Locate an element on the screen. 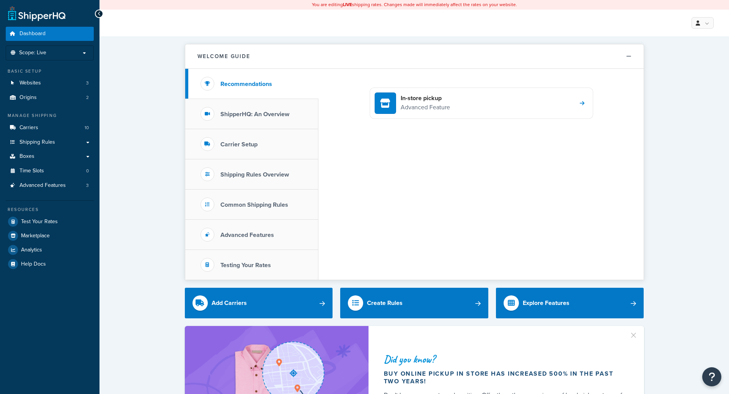  span: Marketplace is located at coordinates (35, 236).